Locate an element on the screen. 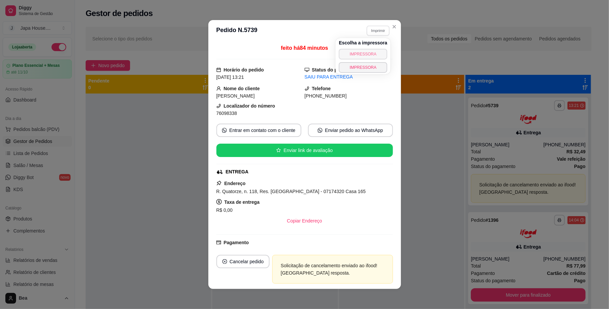 The height and width of the screenshot is (309, 609). span: feito há 84 minutos is located at coordinates (304, 48).